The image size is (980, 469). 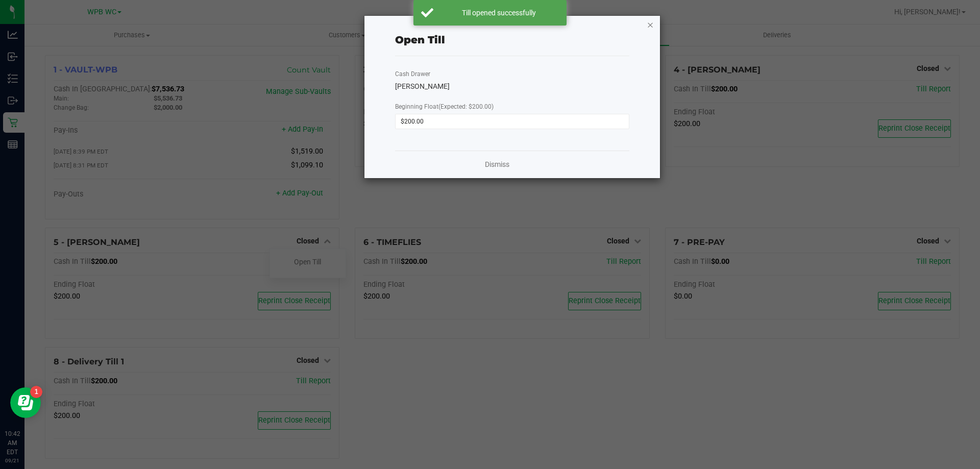 I want to click on div: Open Till, so click(x=420, y=40).